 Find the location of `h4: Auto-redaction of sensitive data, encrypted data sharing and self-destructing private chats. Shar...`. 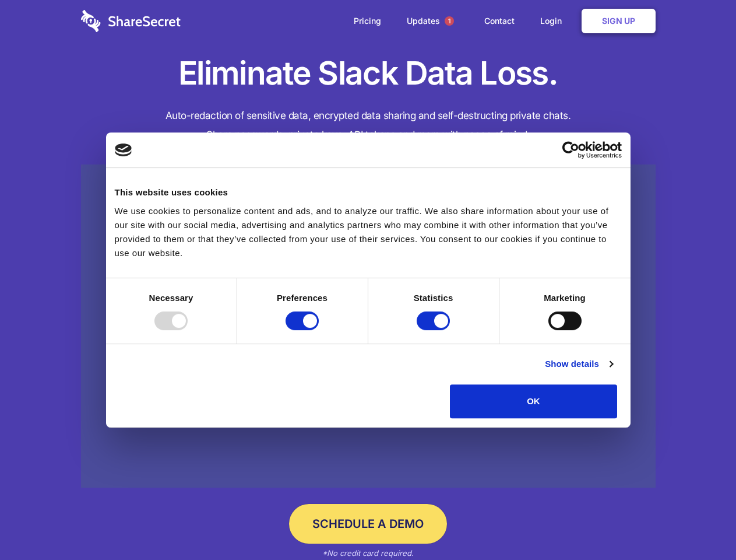

h4: Auto-redaction of sensitive data, encrypted data sharing and self-destructing private chats. Shar... is located at coordinates (368, 126).